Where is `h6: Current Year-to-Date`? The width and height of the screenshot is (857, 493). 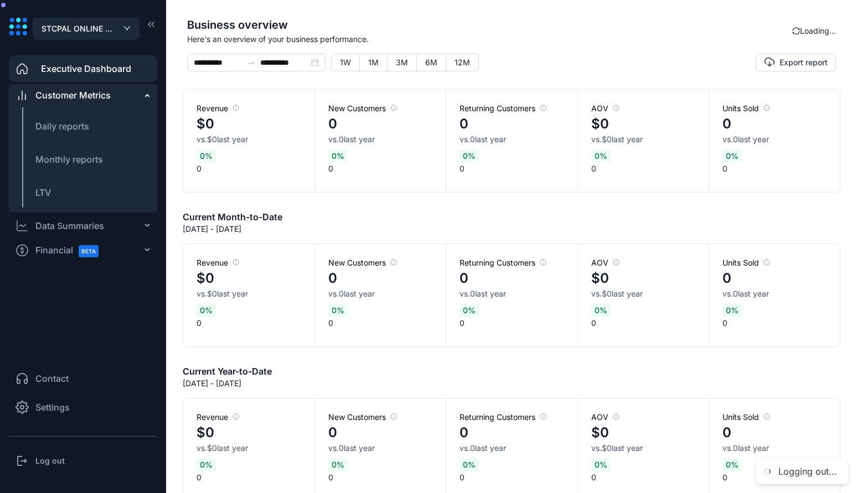
h6: Current Year-to-Date is located at coordinates (227, 371).